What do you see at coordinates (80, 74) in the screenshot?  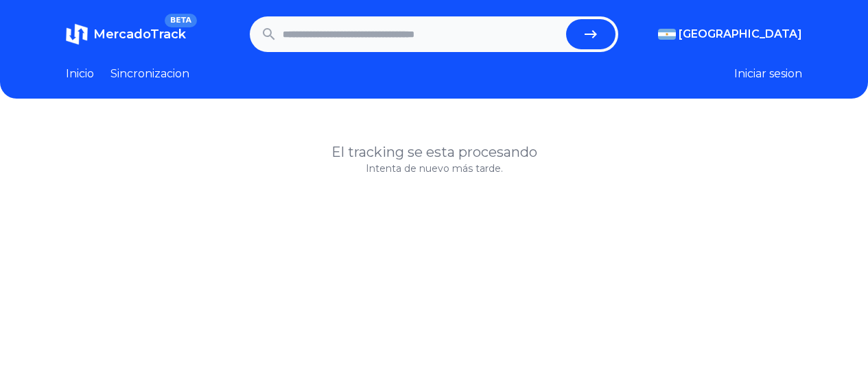 I see `a: Inicio` at bounding box center [80, 74].